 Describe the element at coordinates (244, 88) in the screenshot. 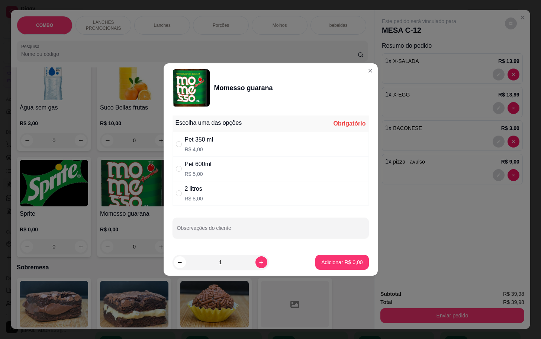

I see `div: Momesso guarana` at that location.